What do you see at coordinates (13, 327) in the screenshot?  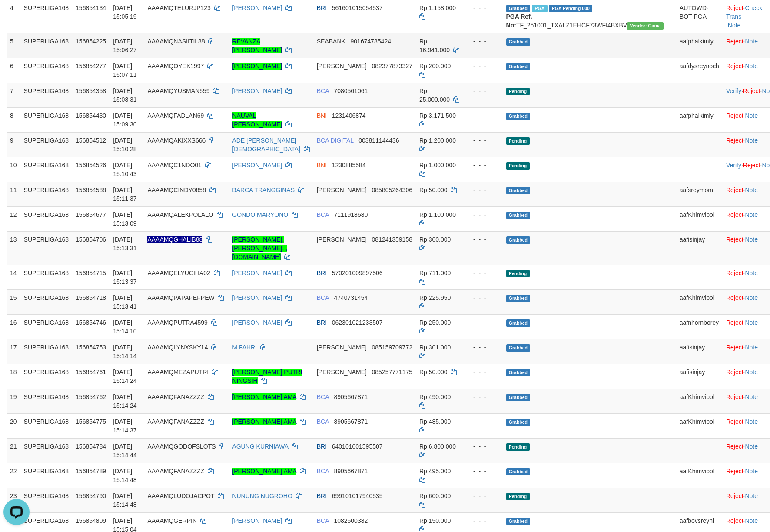 I see `td: 16` at bounding box center [13, 327].